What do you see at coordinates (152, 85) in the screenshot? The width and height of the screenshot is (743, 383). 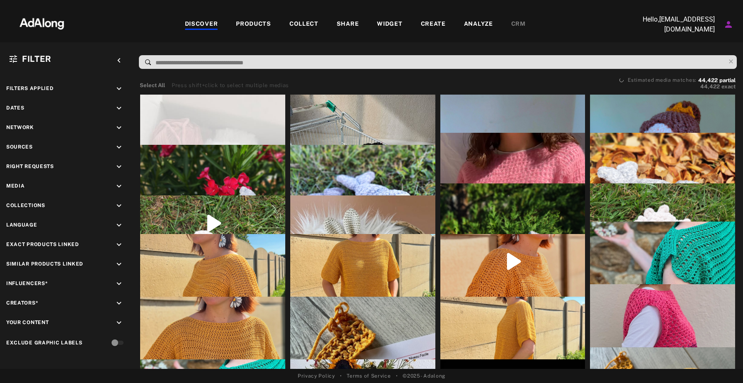 I see `button: Select All` at bounding box center [152, 85].